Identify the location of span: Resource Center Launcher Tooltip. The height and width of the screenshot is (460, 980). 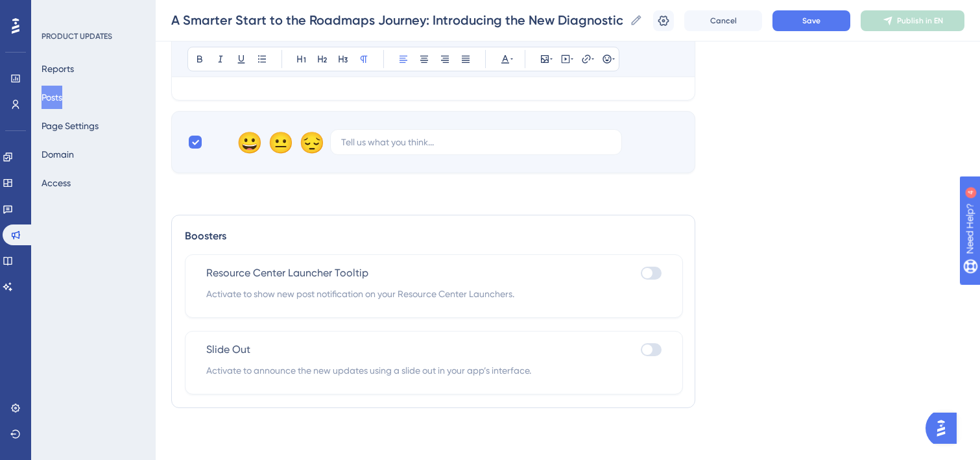
(287, 273).